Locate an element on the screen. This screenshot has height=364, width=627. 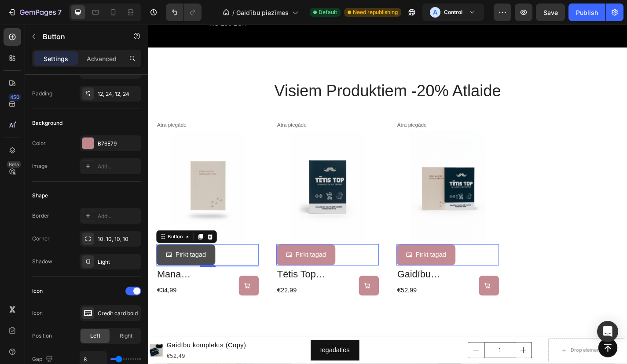
div: Corner is located at coordinates (41, 239).